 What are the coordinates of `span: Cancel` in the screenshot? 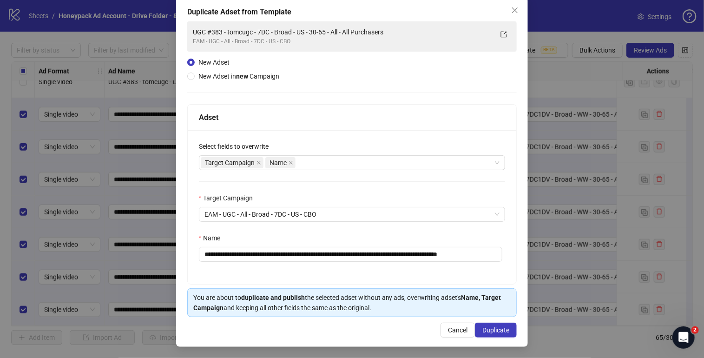 It's located at (458, 330).